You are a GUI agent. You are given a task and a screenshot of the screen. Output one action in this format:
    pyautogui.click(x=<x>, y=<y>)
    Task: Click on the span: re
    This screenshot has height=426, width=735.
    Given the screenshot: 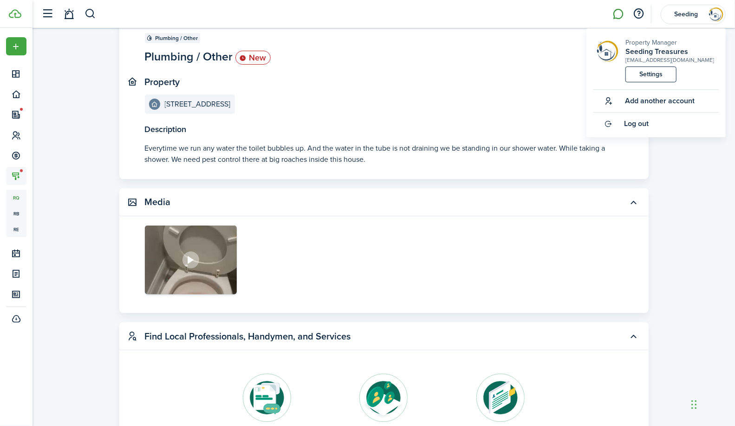 What is the action you would take?
    pyautogui.click(x=16, y=229)
    